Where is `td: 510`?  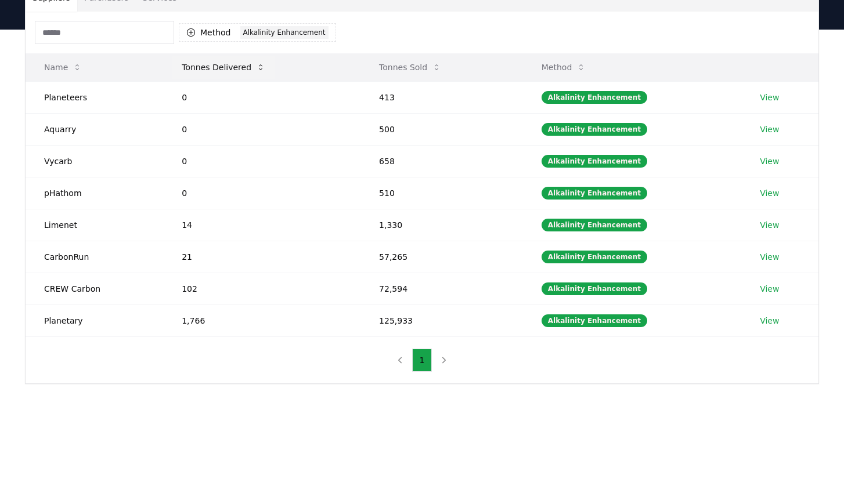
td: 510 is located at coordinates (442, 193).